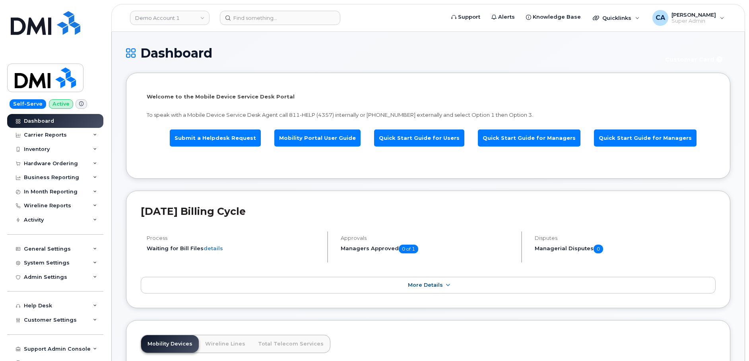  I want to click on a: Mobility Portal User Guide, so click(317, 138).